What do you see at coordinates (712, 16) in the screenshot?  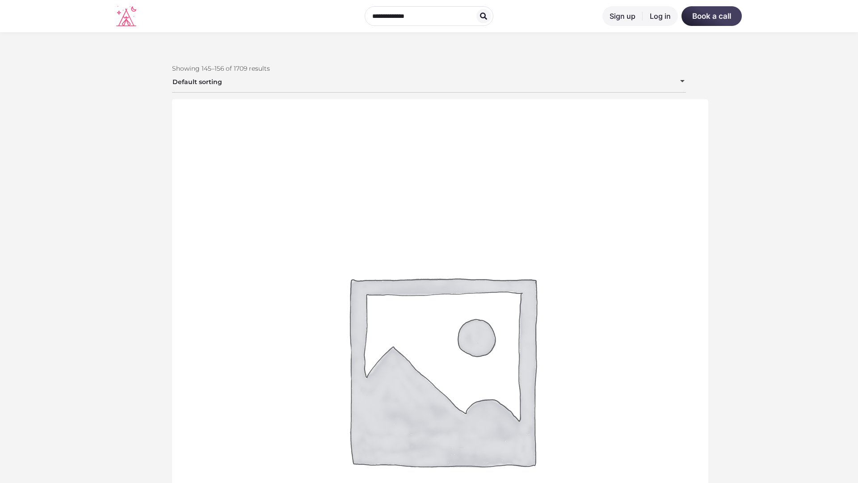 I see `a: Book a call` at bounding box center [712, 16].